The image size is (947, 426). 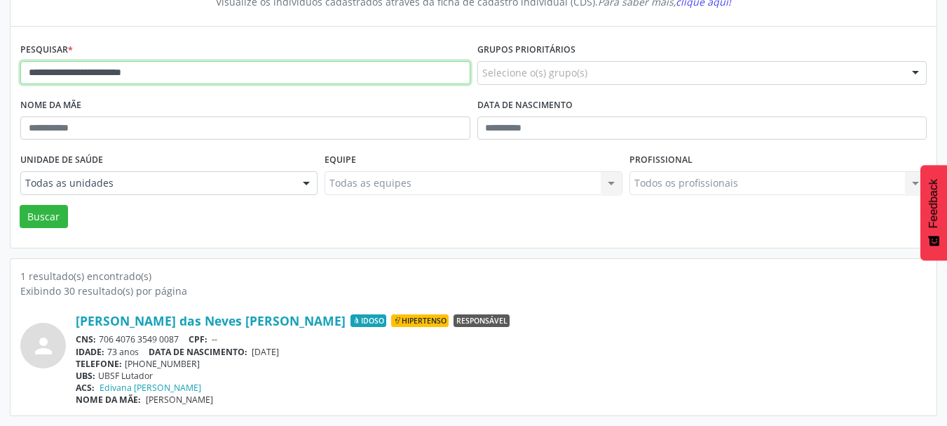 I want to click on span: Responsável, so click(x=482, y=320).